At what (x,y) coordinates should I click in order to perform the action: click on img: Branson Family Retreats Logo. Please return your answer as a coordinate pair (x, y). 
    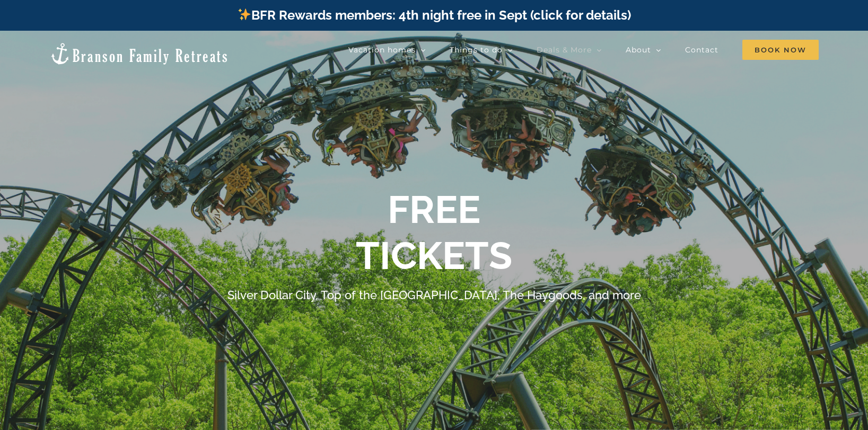
    Looking at the image, I should click on (139, 54).